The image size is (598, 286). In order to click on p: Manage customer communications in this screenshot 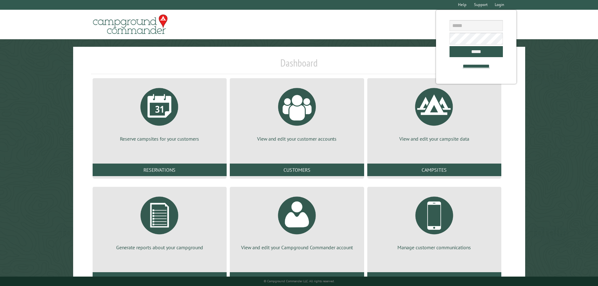, I will do `click(434, 247)`.